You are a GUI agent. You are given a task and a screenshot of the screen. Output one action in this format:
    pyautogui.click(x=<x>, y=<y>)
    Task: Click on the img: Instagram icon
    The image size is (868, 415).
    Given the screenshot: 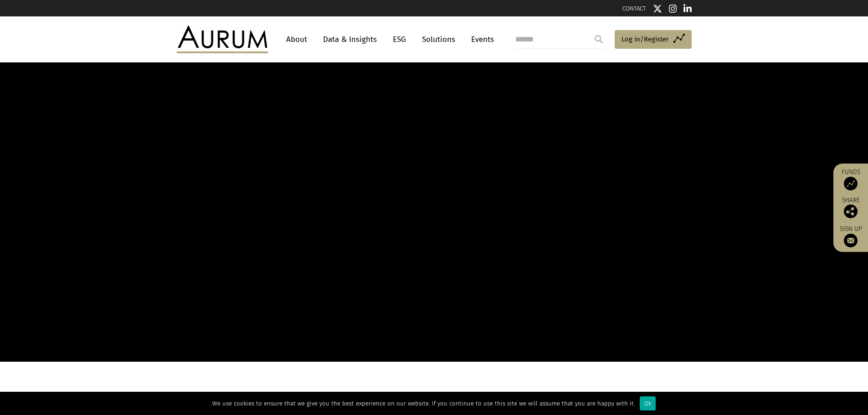 What is the action you would take?
    pyautogui.click(x=673, y=9)
    